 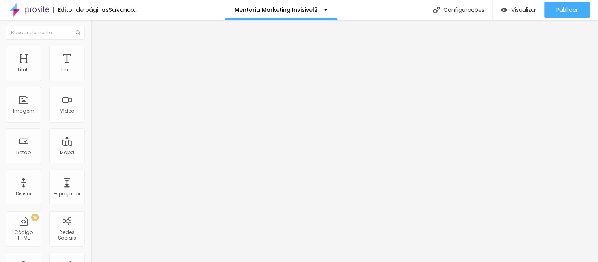 I want to click on div: Espaçador, so click(x=67, y=194).